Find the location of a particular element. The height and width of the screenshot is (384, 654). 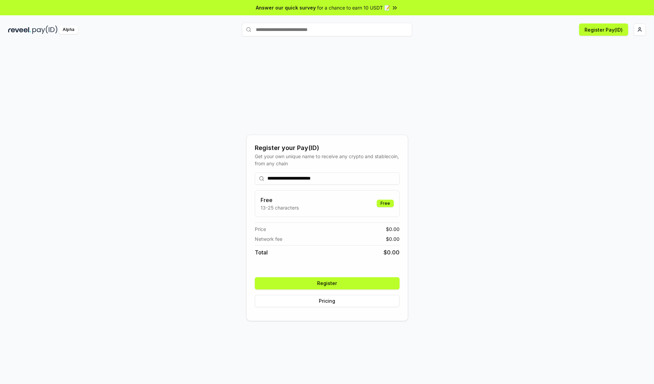

img: reveel_dark is located at coordinates (19, 30).